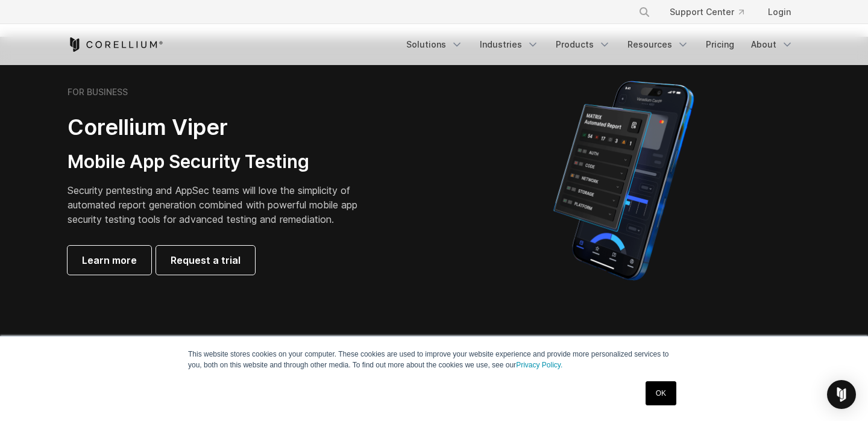 The image size is (868, 421). What do you see at coordinates (706, 12) in the screenshot?
I see `a: Support Center` at bounding box center [706, 12].